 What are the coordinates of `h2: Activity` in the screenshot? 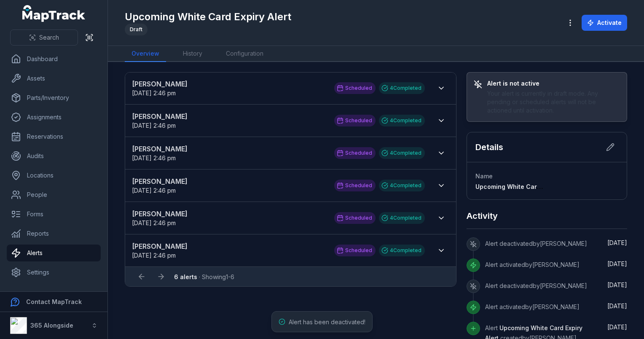 It's located at (482, 216).